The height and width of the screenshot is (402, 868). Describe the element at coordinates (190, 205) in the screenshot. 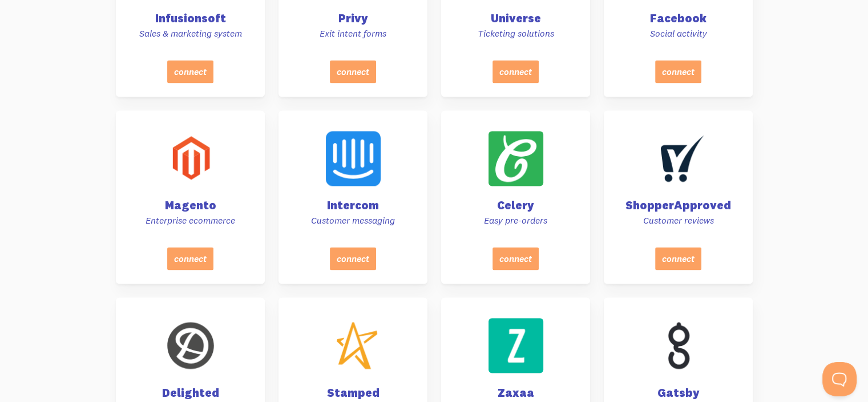

I see `h4: Magento` at that location.